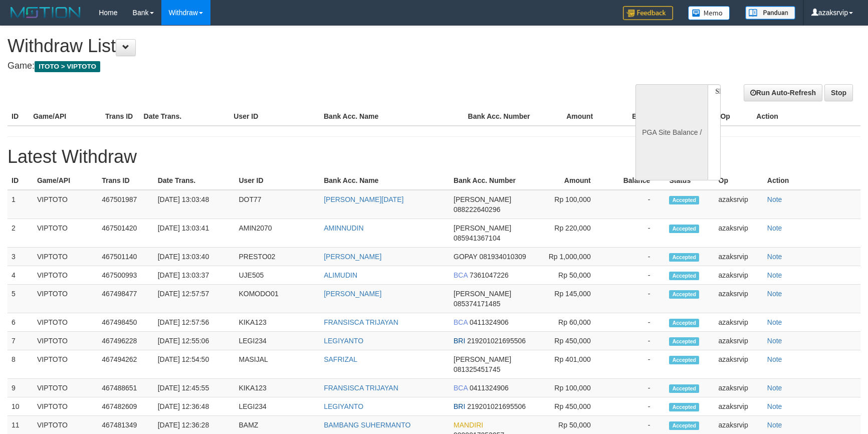  Describe the element at coordinates (125, 322) in the screenshot. I see `td: 467498450` at that location.